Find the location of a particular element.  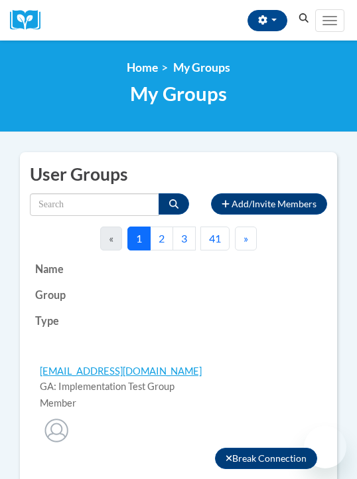

button: 2 is located at coordinates (161, 238).